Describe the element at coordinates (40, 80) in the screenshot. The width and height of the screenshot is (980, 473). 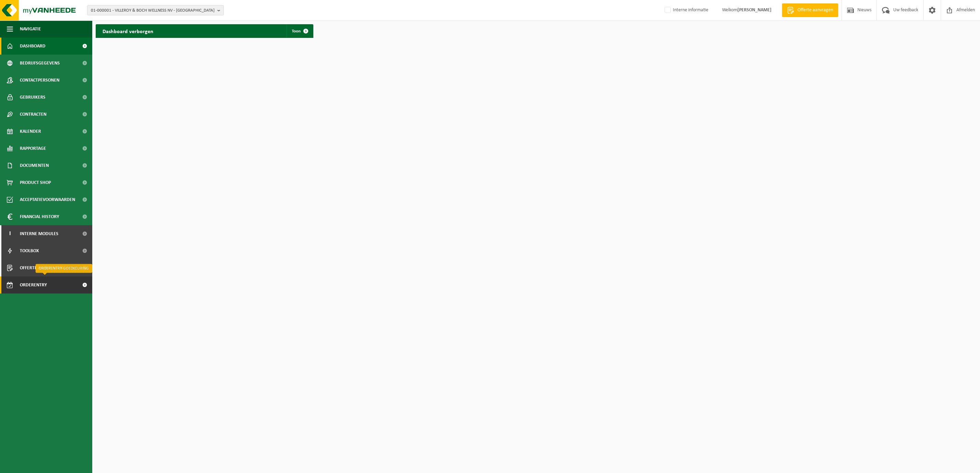
I see `span: Contactpersonen` at that location.